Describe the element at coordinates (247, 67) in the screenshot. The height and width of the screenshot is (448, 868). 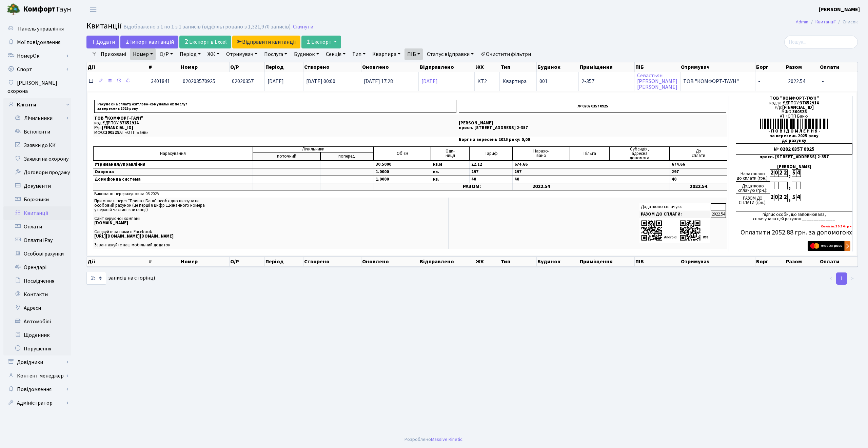
I see `th: О/Р` at that location.